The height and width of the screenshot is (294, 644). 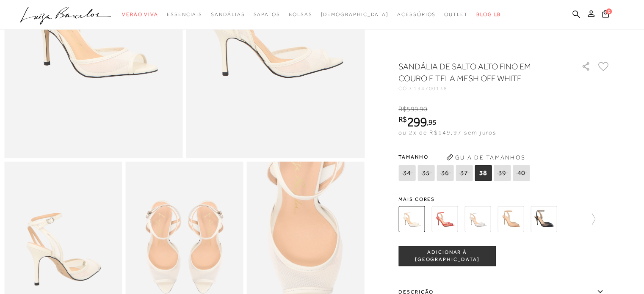 I want to click on span: Sandálias, so click(x=228, y=15).